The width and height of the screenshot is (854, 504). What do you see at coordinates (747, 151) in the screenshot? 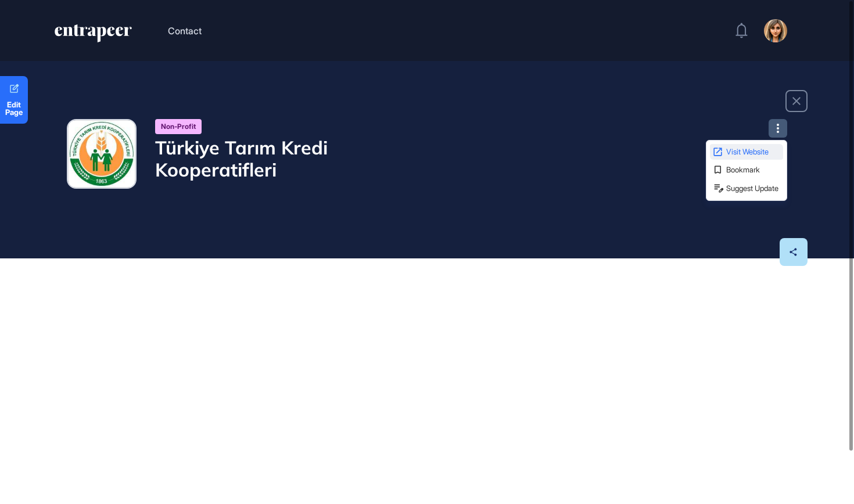
I see `a: Visit Website` at bounding box center [747, 151].